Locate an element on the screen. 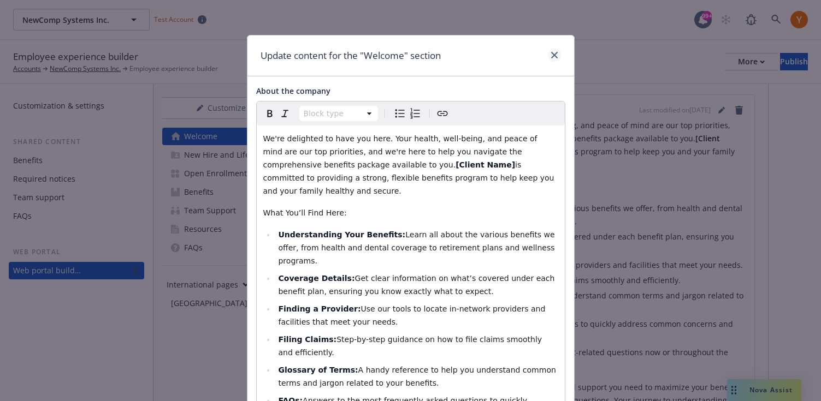 The image size is (821, 401). strong: Filing Claims: is located at coordinates (307, 340).